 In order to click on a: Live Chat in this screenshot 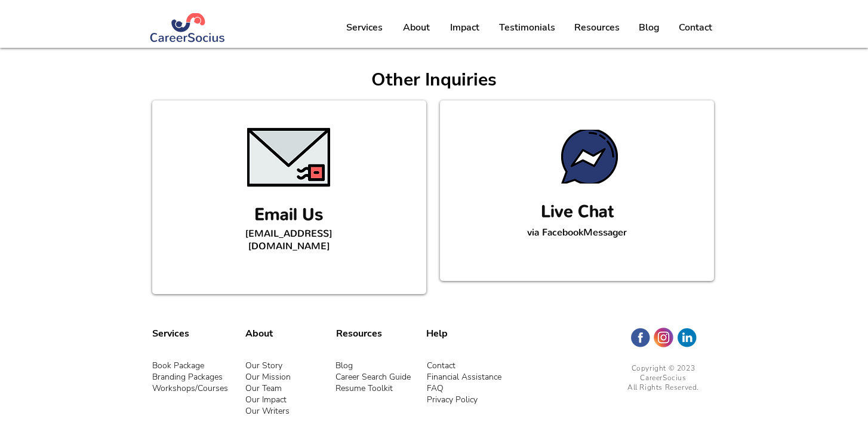, I will do `click(577, 212)`.